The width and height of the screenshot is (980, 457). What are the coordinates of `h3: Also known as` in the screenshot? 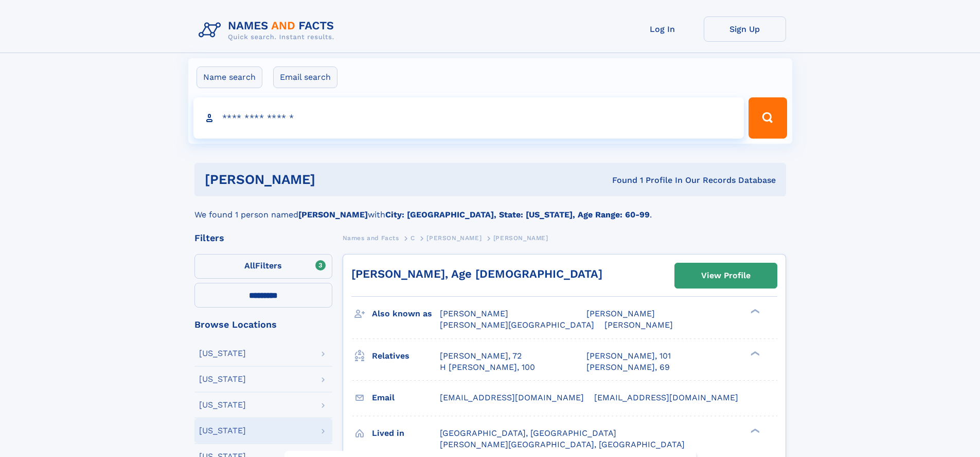 It's located at (406, 313).